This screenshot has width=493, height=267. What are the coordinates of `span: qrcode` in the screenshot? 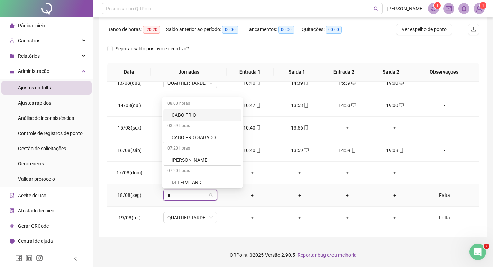 It's located at (12, 226).